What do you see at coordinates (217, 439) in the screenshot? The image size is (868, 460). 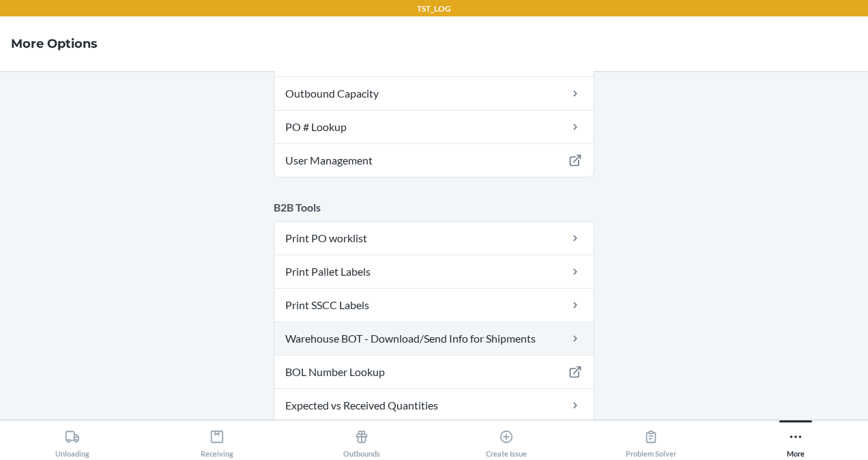 I see `button: Receiving` at bounding box center [217, 439].